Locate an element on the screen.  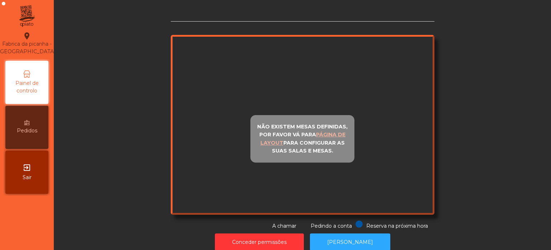
span: Painel de controlo is located at coordinates (27, 87).